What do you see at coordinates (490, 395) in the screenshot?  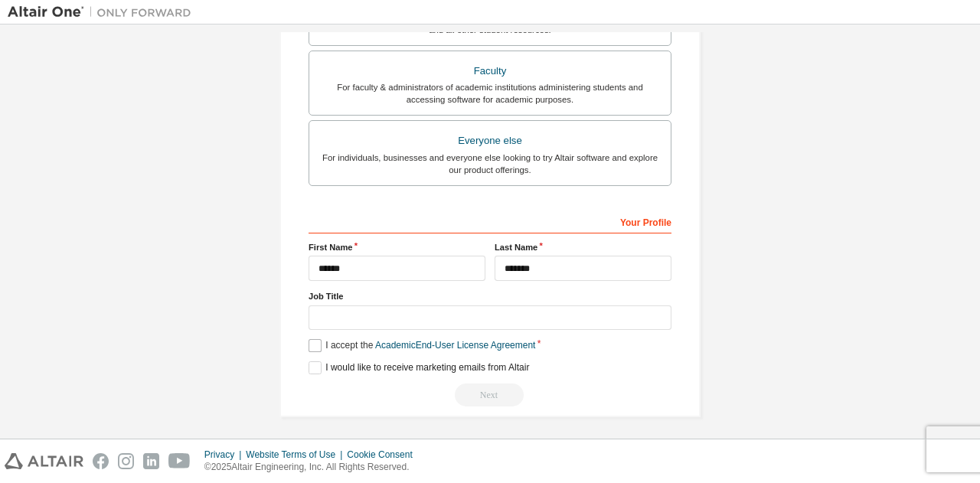 I see `div: Read and acccept EULA to continue` at bounding box center [490, 395].